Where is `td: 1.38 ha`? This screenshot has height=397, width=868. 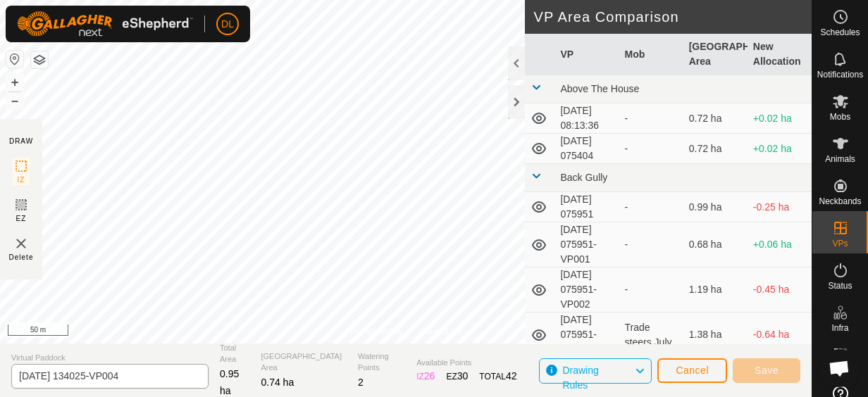 td: 1.38 ha is located at coordinates (715, 335).